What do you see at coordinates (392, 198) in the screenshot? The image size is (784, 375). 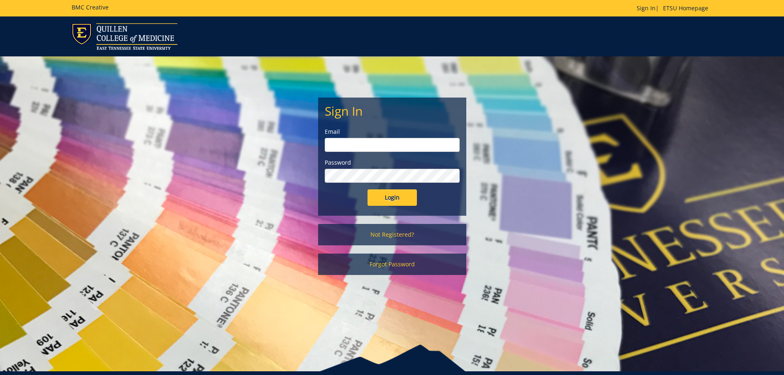 I see `input: Login` at bounding box center [392, 198].